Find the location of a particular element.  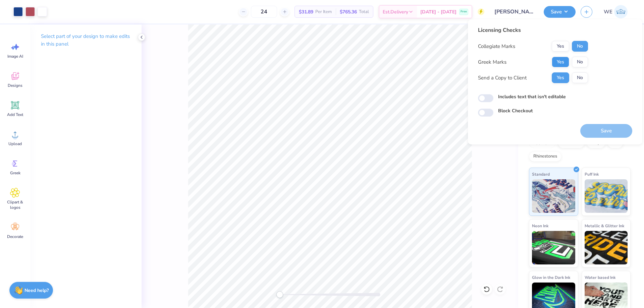

span: Decorate is located at coordinates (15, 236).